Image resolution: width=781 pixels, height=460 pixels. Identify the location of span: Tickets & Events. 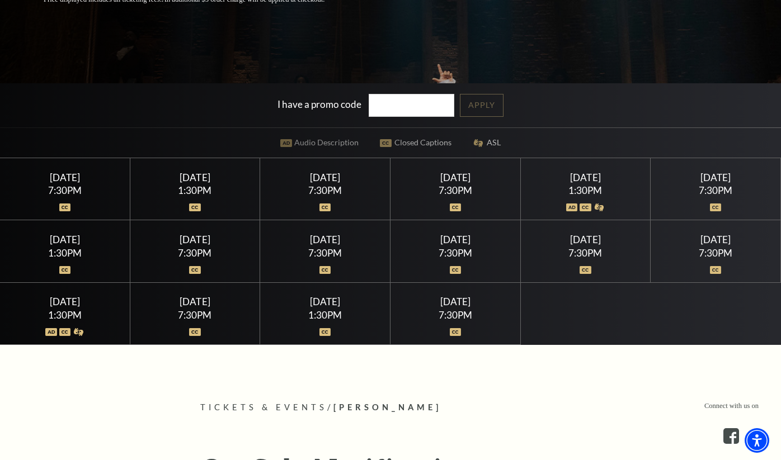
(263, 407).